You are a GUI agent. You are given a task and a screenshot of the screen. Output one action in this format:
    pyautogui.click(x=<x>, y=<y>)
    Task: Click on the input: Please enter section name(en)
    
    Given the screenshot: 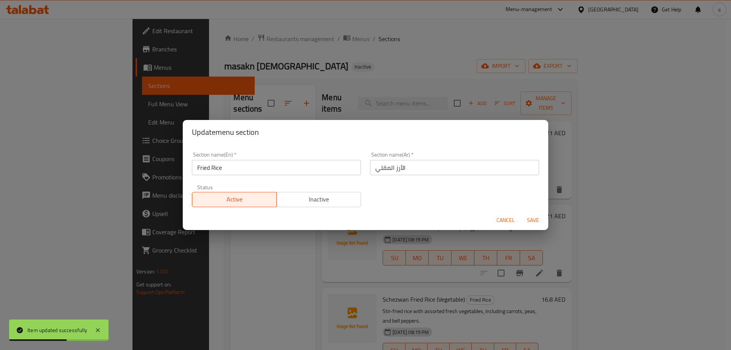 What is the action you would take?
    pyautogui.click(x=276, y=168)
    